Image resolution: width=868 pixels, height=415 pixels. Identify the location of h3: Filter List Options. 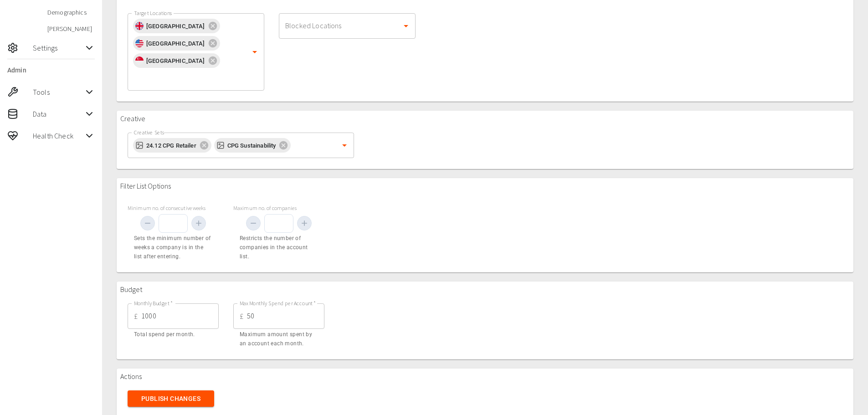
(145, 186).